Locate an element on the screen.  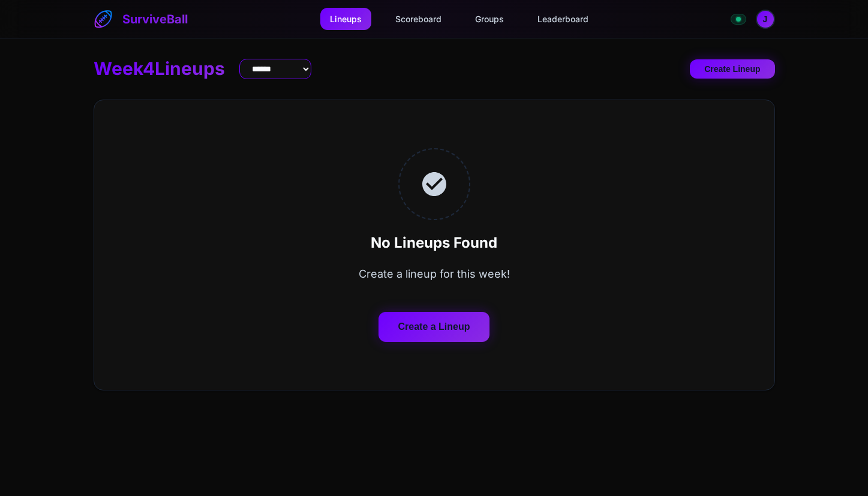
a: Lineups is located at coordinates (345, 18).